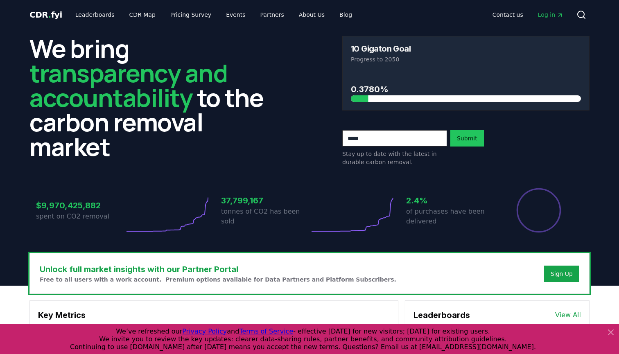 The image size is (619, 354). What do you see at coordinates (312, 15) in the screenshot?
I see `a: About Us` at bounding box center [312, 15].